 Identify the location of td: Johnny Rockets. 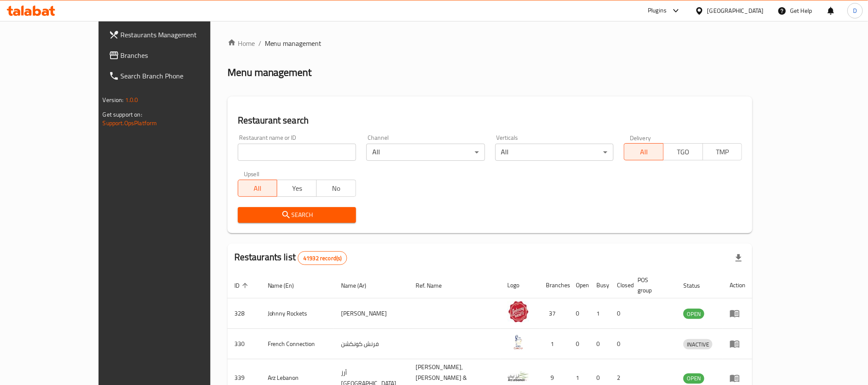
(298, 313).